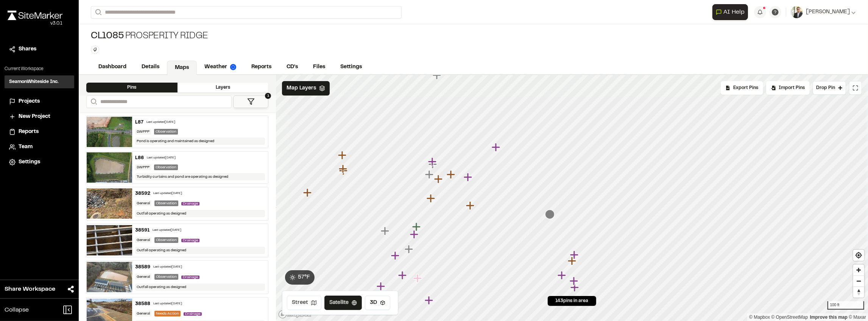 The width and height of the screenshot is (868, 321). Describe the element at coordinates (182, 68) in the screenshot. I see `a: Maps` at that location.